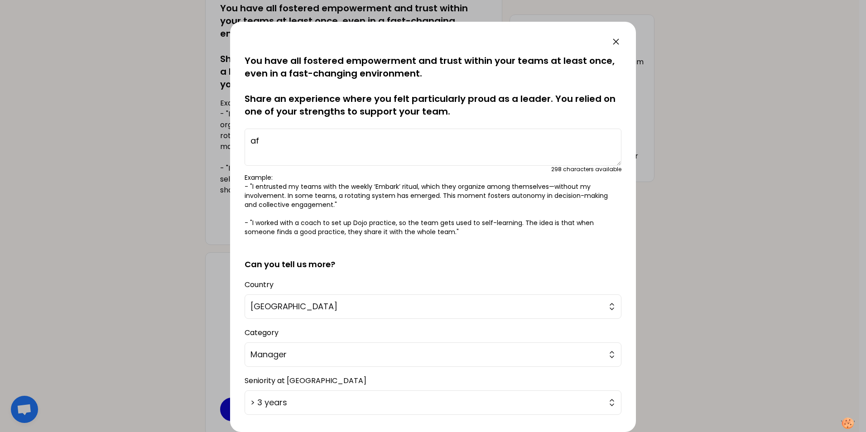  Describe the element at coordinates (427, 403) in the screenshot. I see `span: > 3 years` at that location.